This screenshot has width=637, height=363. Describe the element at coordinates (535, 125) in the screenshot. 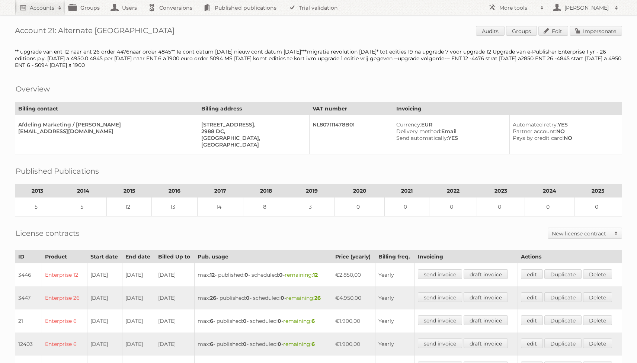

I see `span: Automated retry:` at that location.